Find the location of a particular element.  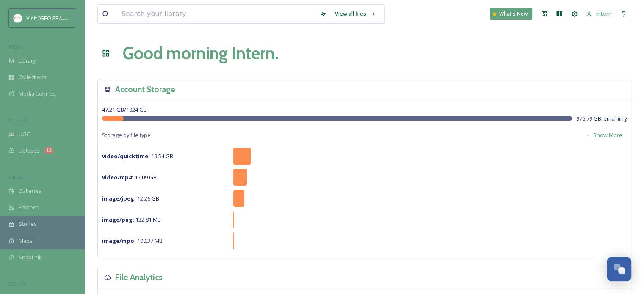

h3: Account Storage is located at coordinates (145, 89).